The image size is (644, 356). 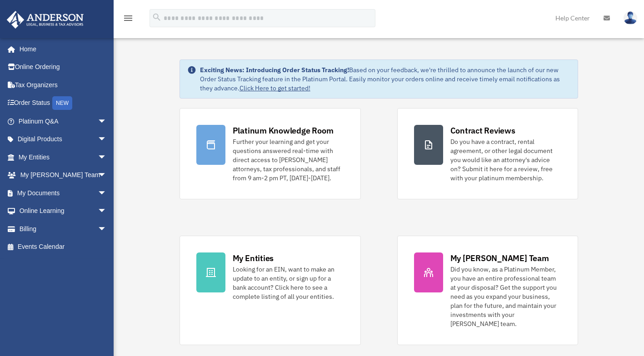 What do you see at coordinates (63, 211) in the screenshot?
I see `a: Online Learningarrow_drop_down` at bounding box center [63, 211].